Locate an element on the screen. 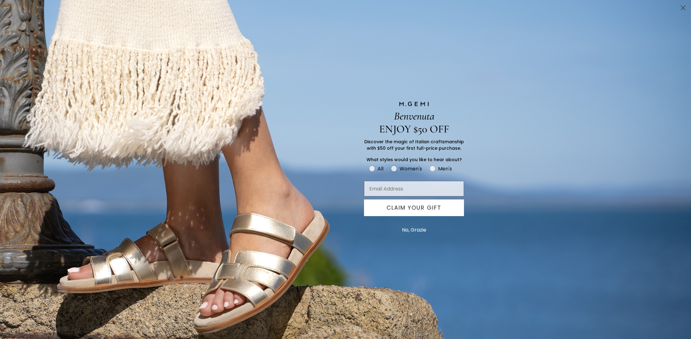 The height and width of the screenshot is (339, 691). button: No, Grazie is located at coordinates (414, 230).